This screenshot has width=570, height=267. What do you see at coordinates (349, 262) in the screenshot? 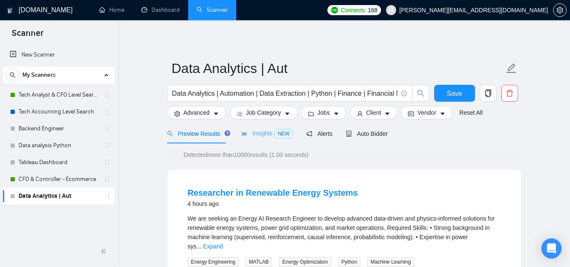
I see `span: Python` at bounding box center [349, 262].